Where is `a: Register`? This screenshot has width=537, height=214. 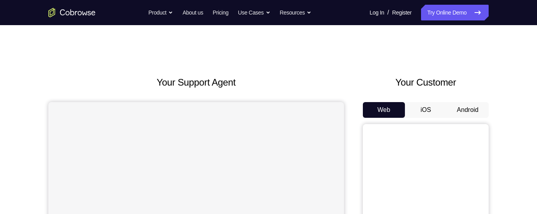 a: Register is located at coordinates (402, 13).